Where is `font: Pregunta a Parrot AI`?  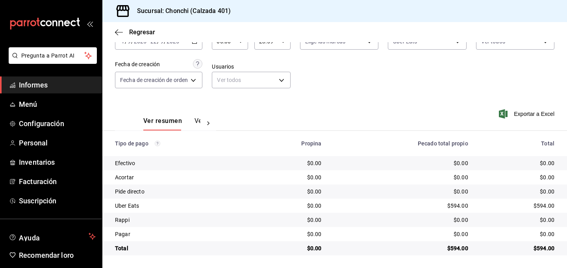 font: Pregunta a Parrot AI is located at coordinates (48, 55).